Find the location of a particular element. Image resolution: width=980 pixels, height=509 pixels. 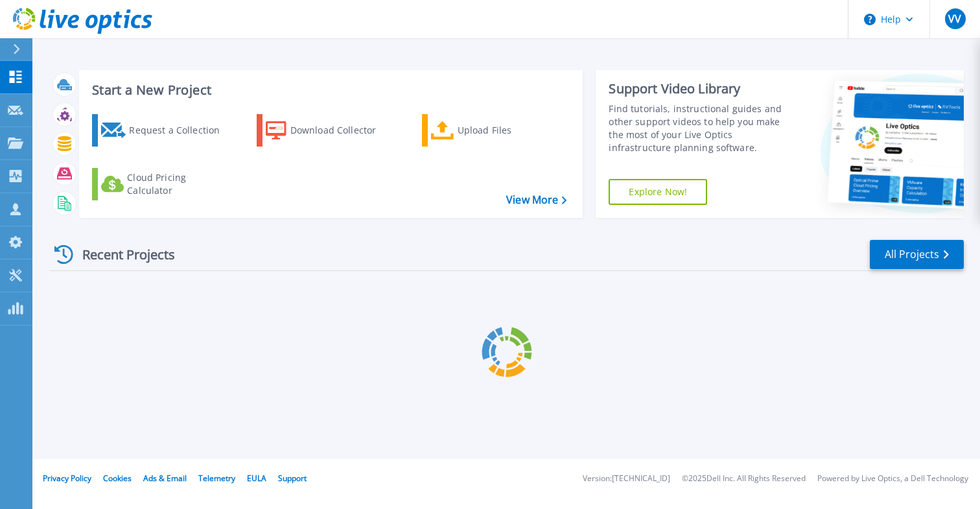

a: Ads & Email is located at coordinates (164, 477).